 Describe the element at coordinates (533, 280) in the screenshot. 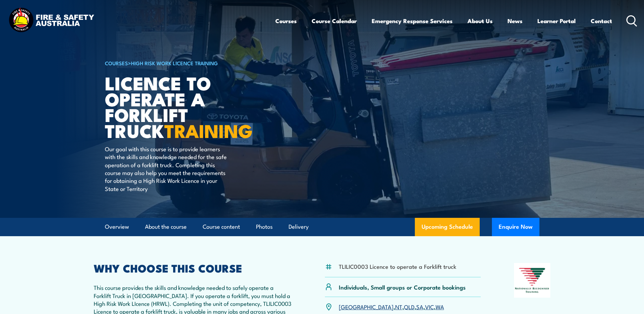

I see `img: Nationally Recognised Training logo.` at that location.